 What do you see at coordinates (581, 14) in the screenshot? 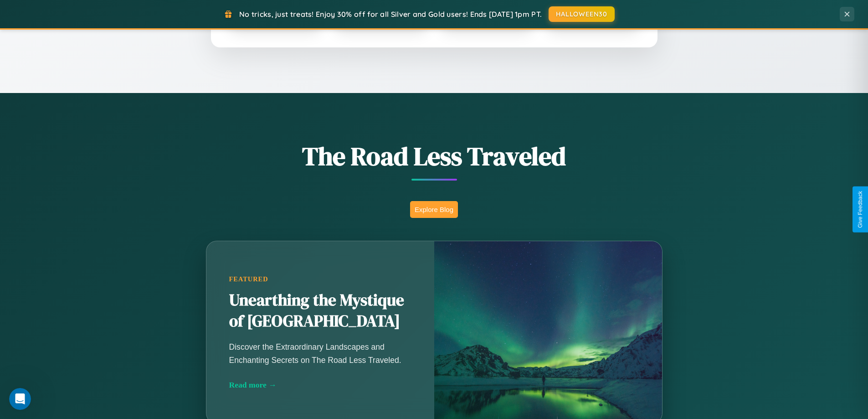
I see `button: HALLOWEEN30` at bounding box center [581, 14].